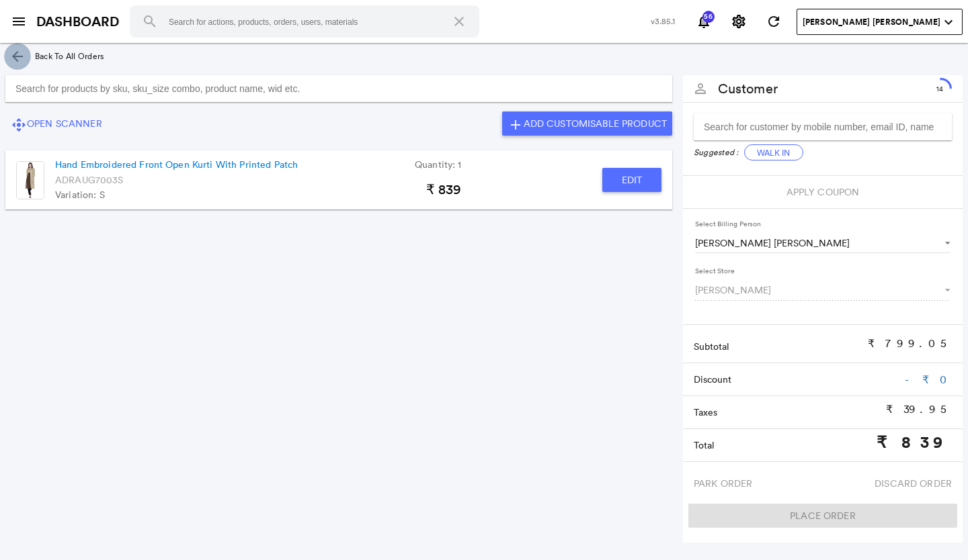 The width and height of the screenshot is (968, 560). I want to click on a: Hand Embroidered Front Open Kurti With Printed Patch, so click(176, 164).